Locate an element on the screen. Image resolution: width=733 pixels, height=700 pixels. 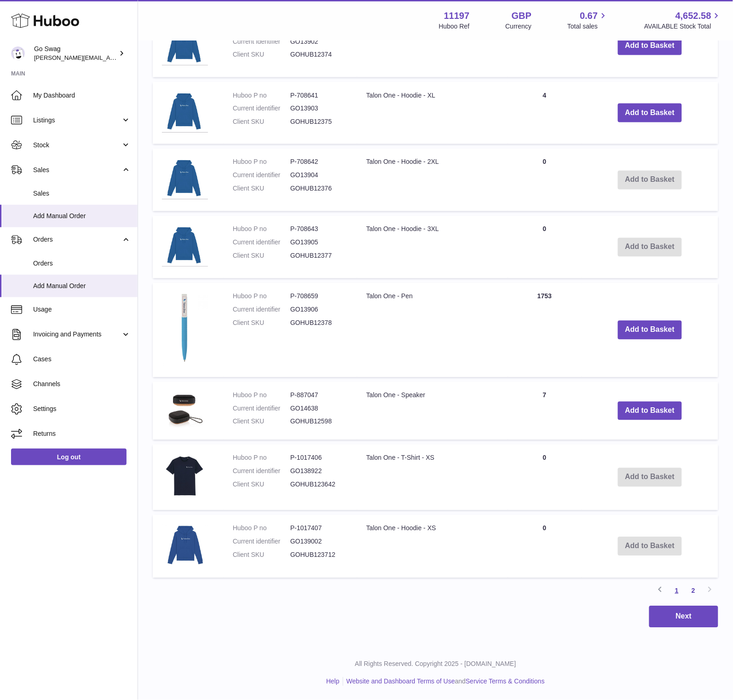
a: Website and Dashboard Terms of Use is located at coordinates (401, 682).